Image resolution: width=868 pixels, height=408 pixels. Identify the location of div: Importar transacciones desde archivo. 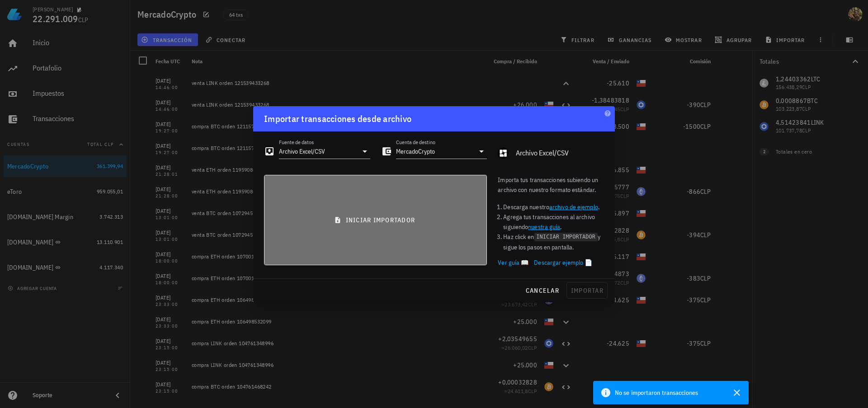
(338, 119).